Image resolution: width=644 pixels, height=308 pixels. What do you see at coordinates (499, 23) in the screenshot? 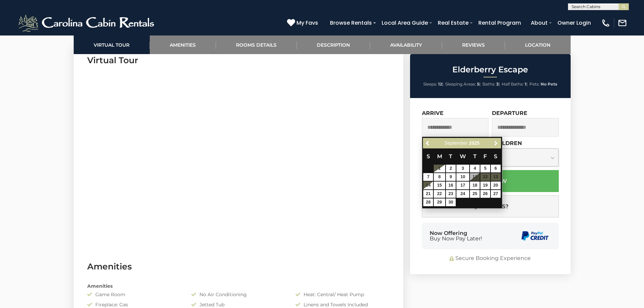
I see `a: Rental Program` at bounding box center [499, 23].